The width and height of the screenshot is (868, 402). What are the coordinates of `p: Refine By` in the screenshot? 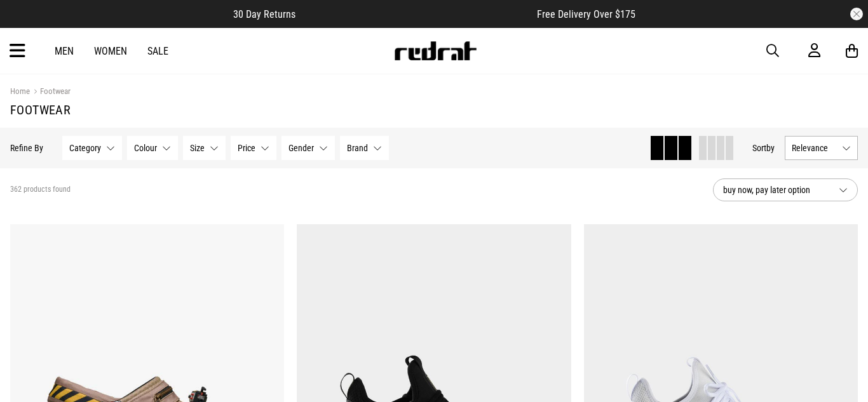 It's located at (27, 148).